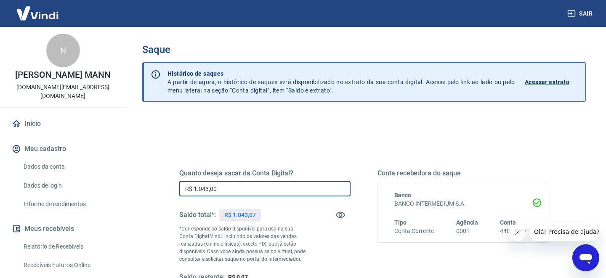  What do you see at coordinates (581, 13) in the screenshot?
I see `button: Sair` at bounding box center [581, 13].